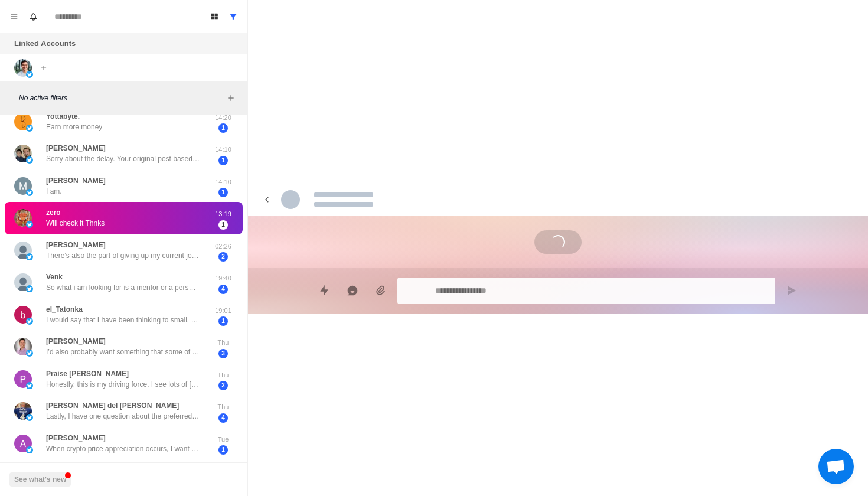  Describe the element at coordinates (64, 309) in the screenshot. I see `p: el_Tatonka` at that location.